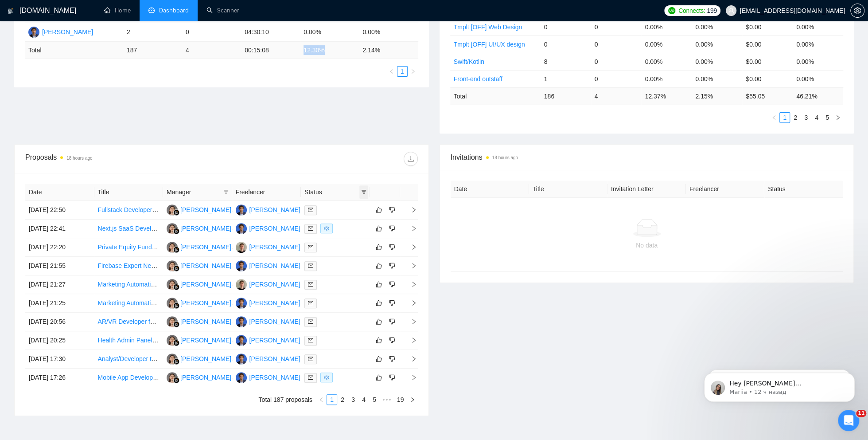 The width and height of the screenshot is (868, 440). What do you see at coordinates (647, 157) in the screenshot?
I see `span: Invitations` at bounding box center [647, 157].